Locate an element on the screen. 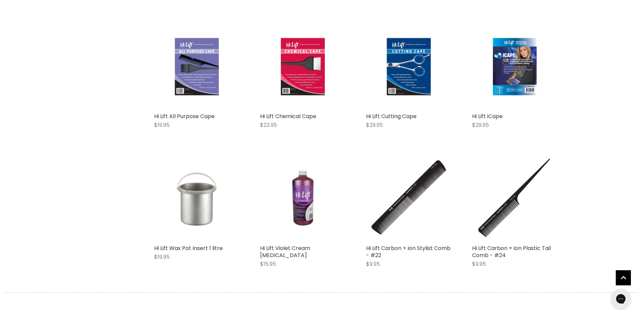 This screenshot has height=318, width=641. img: Hi Lift iCape is located at coordinates (515, 66).